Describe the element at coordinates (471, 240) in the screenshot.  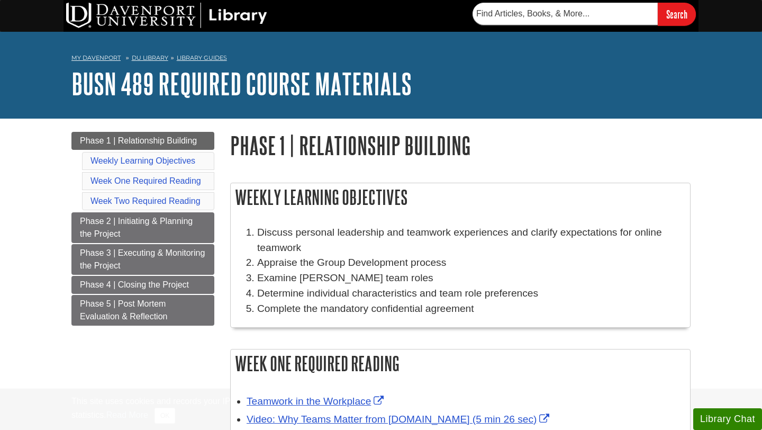
I see `li: Discuss personal leadership and teamwork experiences and clarify expectations for online teamwork` at that location.